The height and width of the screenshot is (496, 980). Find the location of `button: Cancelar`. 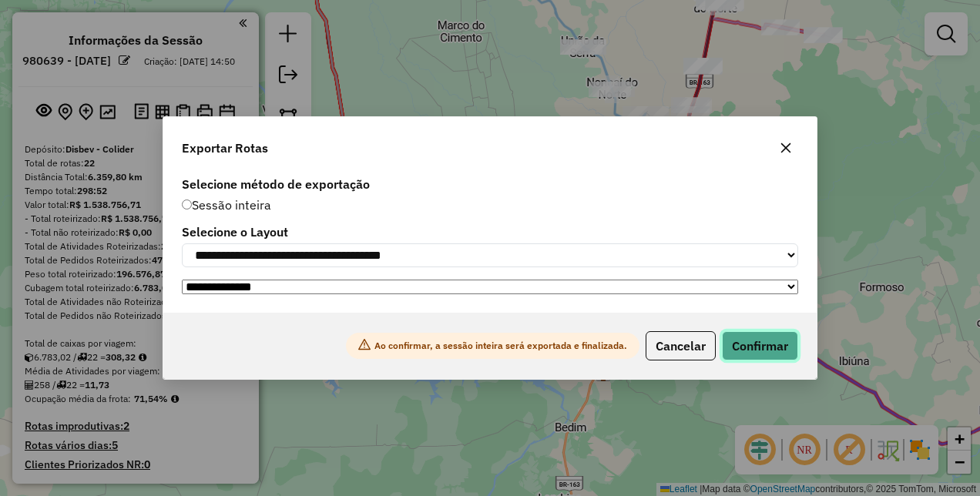

button: Cancelar is located at coordinates (680, 346).